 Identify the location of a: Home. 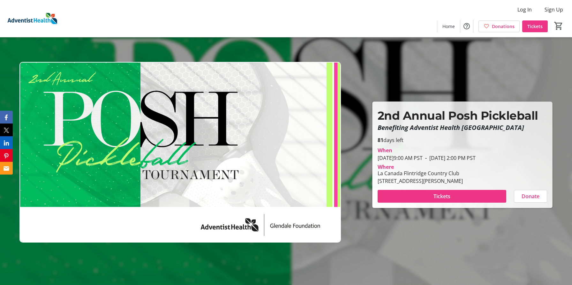
(448, 26).